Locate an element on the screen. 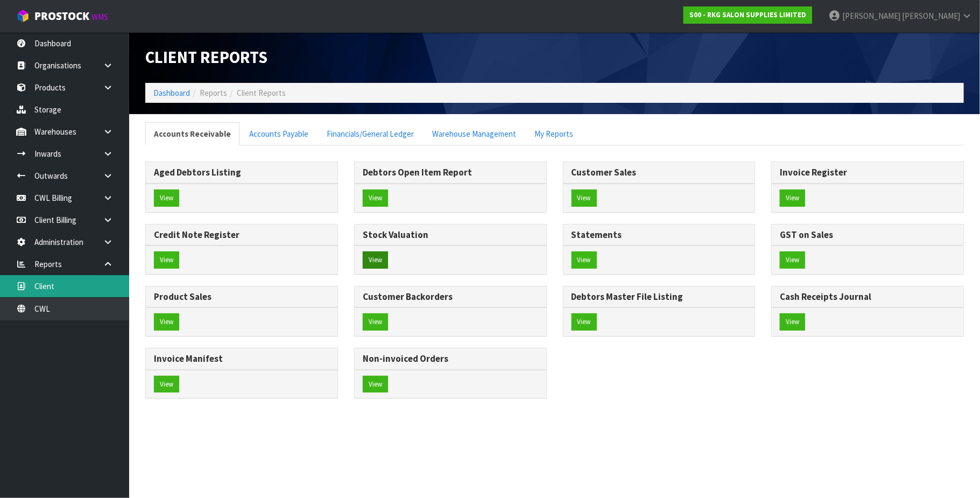 The image size is (980, 498). h3: GST on Sales is located at coordinates (868, 235).